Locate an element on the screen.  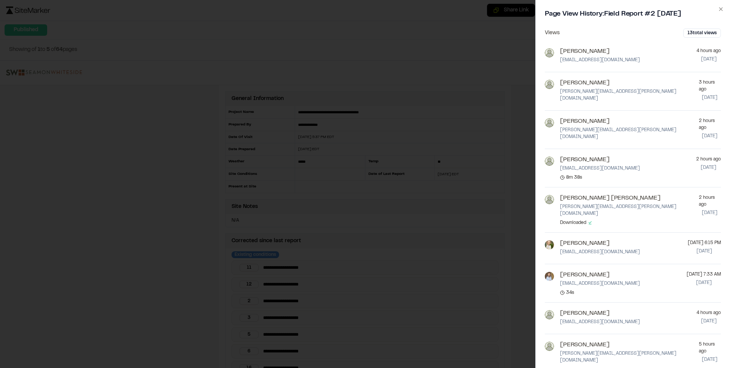
button: Downloaded is located at coordinates (576, 223).